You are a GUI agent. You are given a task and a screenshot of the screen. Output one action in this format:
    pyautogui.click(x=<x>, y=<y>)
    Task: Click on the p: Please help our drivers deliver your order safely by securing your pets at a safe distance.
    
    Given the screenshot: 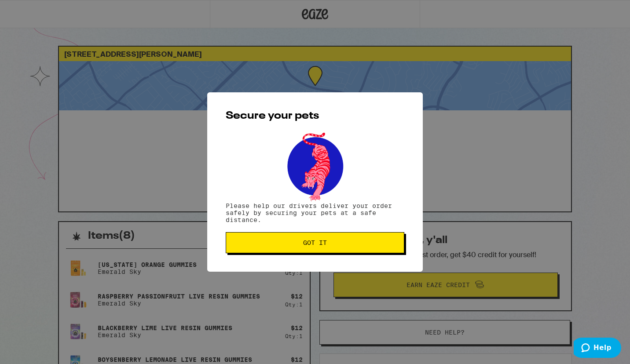 What is the action you would take?
    pyautogui.click(x=315, y=213)
    